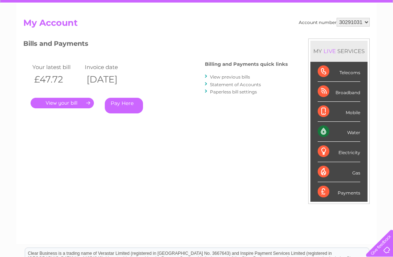  I want to click on div: Payments, so click(339, 192).